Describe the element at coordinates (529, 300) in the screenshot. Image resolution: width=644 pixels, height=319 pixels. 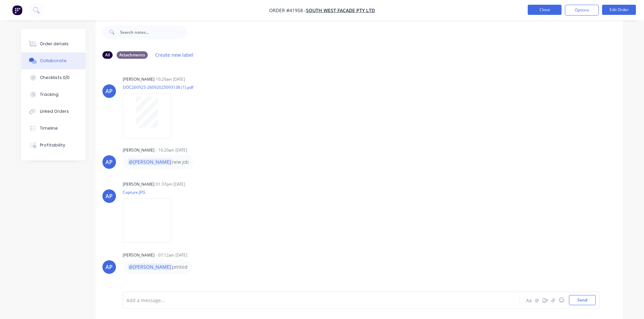
I see `button: Aa` at that location.